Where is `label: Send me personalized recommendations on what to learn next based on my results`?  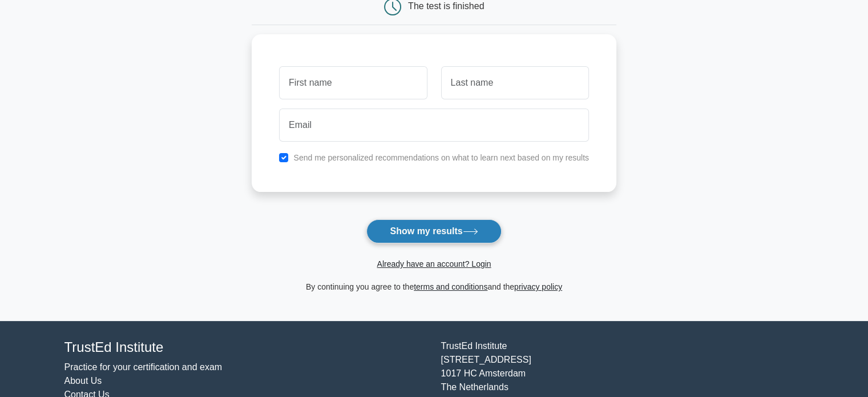 label: Send me personalized recommendations on what to learn next based on my results is located at coordinates (441, 158).